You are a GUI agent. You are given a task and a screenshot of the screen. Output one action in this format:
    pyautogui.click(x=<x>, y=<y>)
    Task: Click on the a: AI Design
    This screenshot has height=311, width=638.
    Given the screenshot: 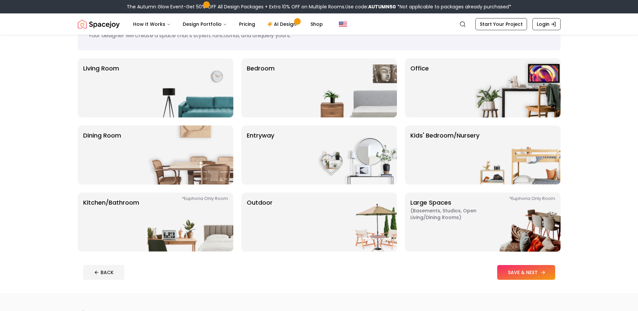 What is the action you would take?
    pyautogui.click(x=283, y=24)
    